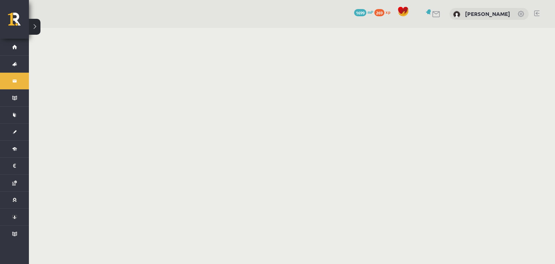  Describe the element at coordinates (360, 13) in the screenshot. I see `span: 1699` at that location.